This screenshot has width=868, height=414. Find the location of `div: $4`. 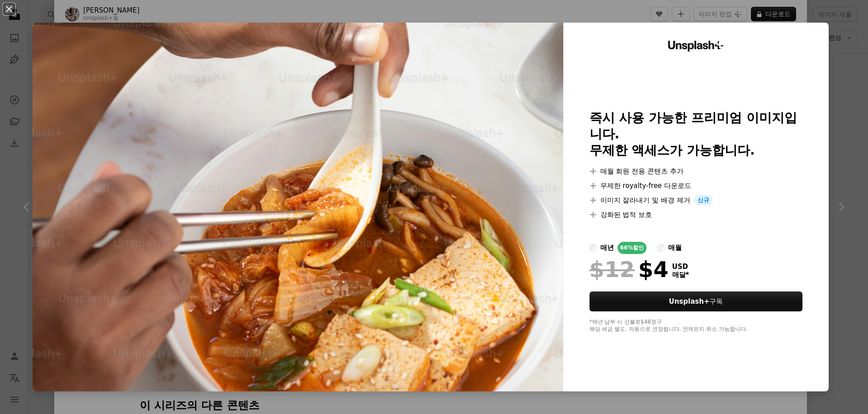

div: $4 is located at coordinates (629, 270).